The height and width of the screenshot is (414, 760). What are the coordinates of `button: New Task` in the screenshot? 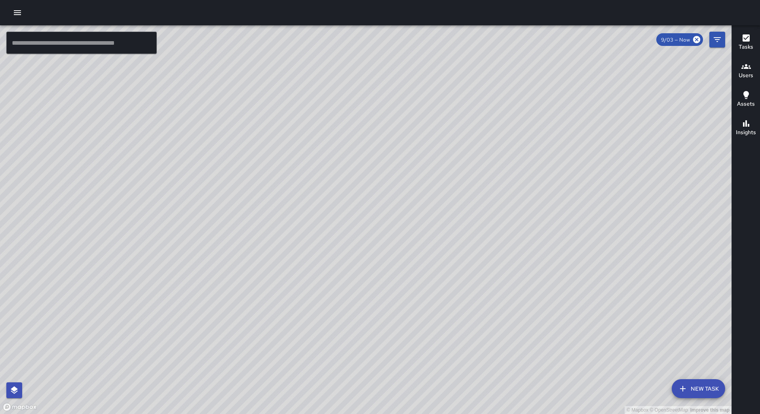 It's located at (699, 389).